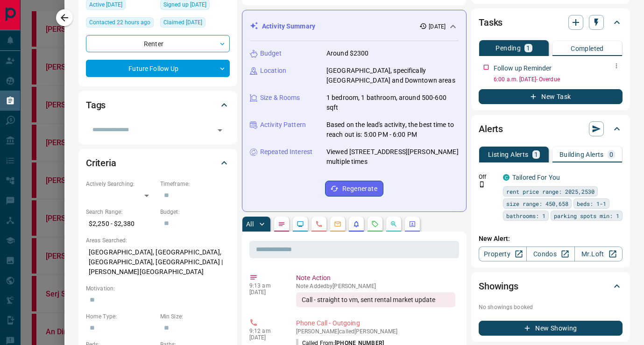  What do you see at coordinates (121, 184) in the screenshot?
I see `p: Actively Searching:` at bounding box center [121, 184].